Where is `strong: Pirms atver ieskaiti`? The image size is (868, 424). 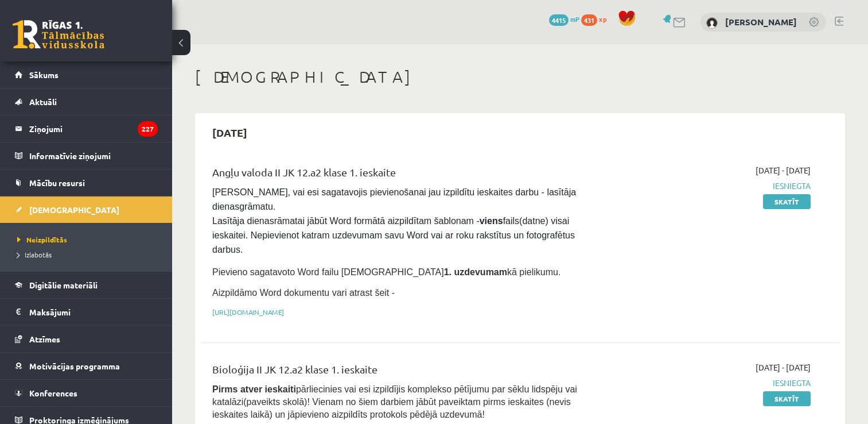 strong: Pirms atver ieskaiti is located at coordinates (254, 389).